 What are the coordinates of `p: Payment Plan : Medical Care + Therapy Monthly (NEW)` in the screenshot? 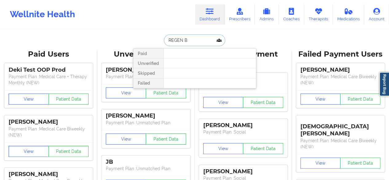 It's located at (49, 80).